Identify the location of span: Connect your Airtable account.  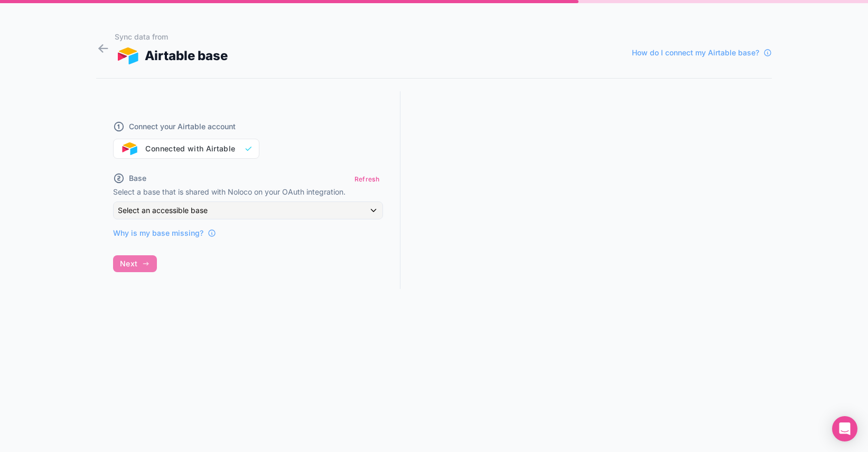
(182, 127).